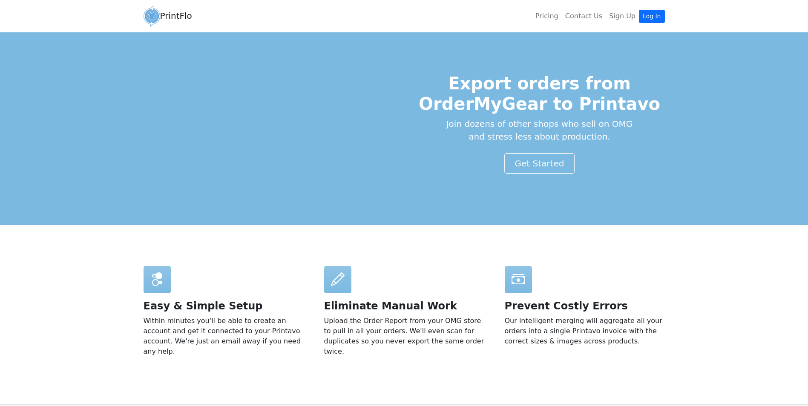 The image size is (808, 406). Describe the element at coordinates (404, 306) in the screenshot. I see `h2: Eliminate Manual Work` at that location.